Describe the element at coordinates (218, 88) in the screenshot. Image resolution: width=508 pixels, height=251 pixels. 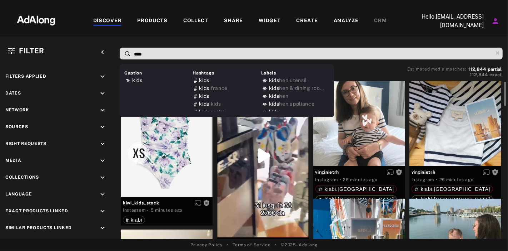
I see `span: ifrance` at that location.